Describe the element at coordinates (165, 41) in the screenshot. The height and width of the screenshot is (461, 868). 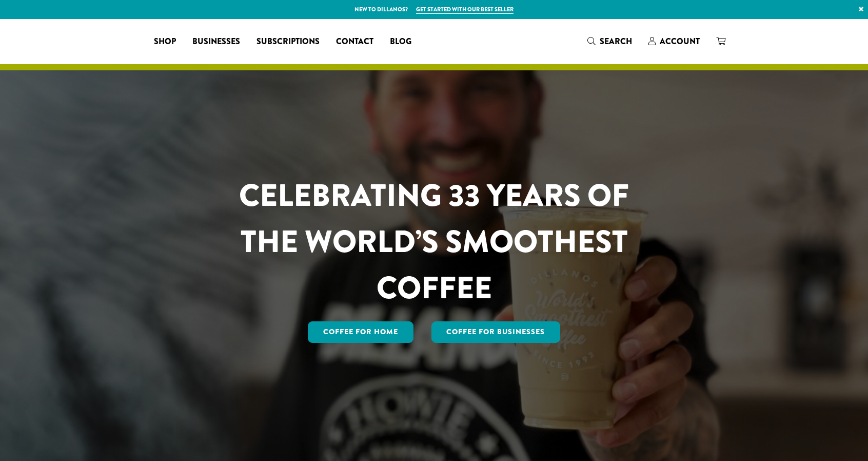
I see `span: Shop` at that location.